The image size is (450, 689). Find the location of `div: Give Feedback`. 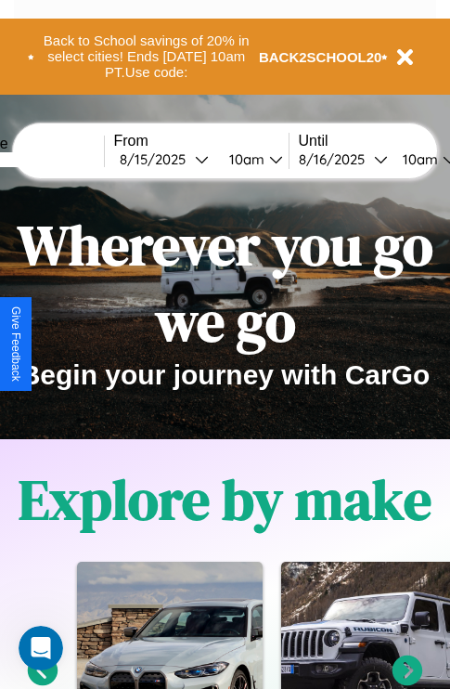

div: Give Feedback is located at coordinates (16, 343).